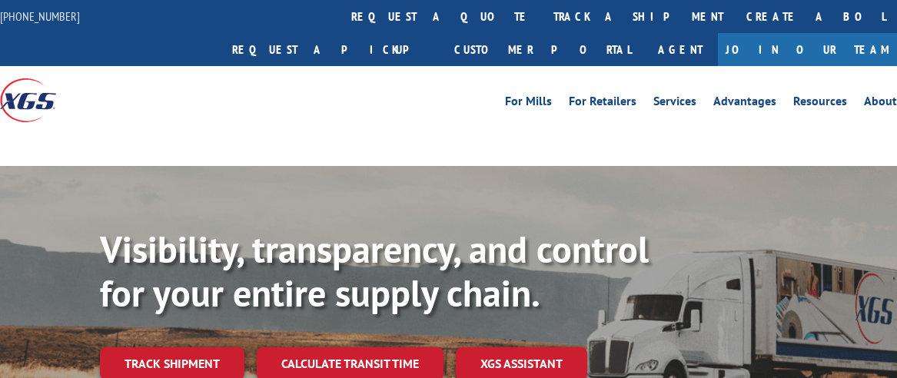  What do you see at coordinates (528, 104) in the screenshot?
I see `a: For Mills` at bounding box center [528, 104].